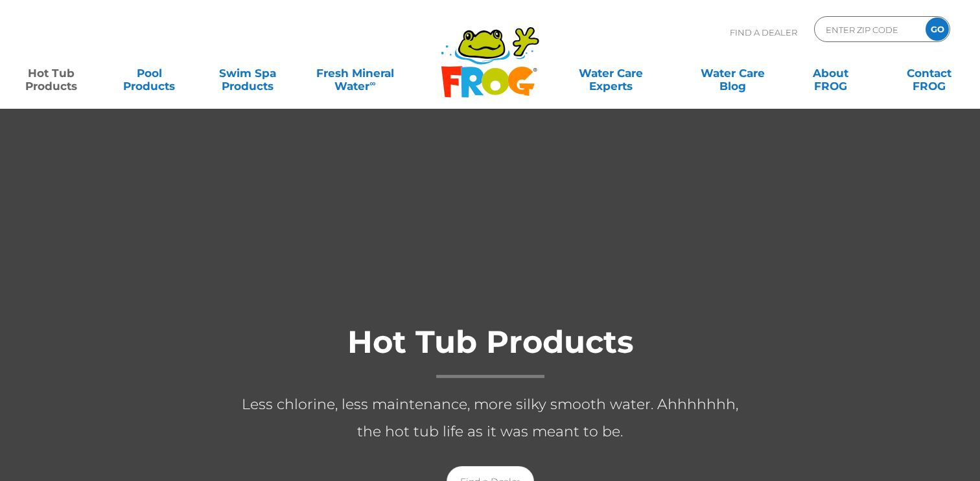 The height and width of the screenshot is (481, 980). What do you see at coordinates (938, 29) in the screenshot?
I see `input: GO` at bounding box center [938, 29].